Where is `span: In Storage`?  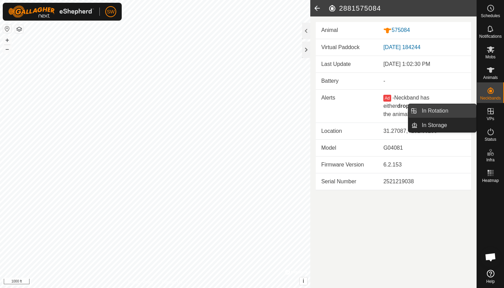
span: In Storage is located at coordinates (434, 125).